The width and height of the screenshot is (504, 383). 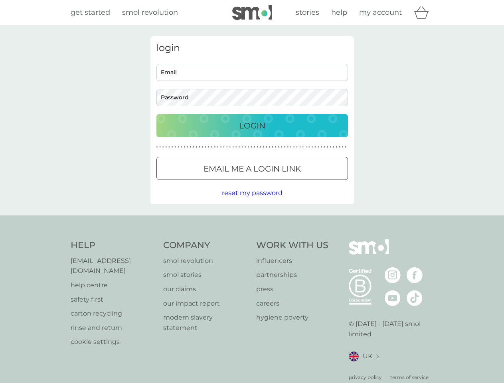 What do you see at coordinates (292, 261) in the screenshot?
I see `a: influencers` at bounding box center [292, 261].